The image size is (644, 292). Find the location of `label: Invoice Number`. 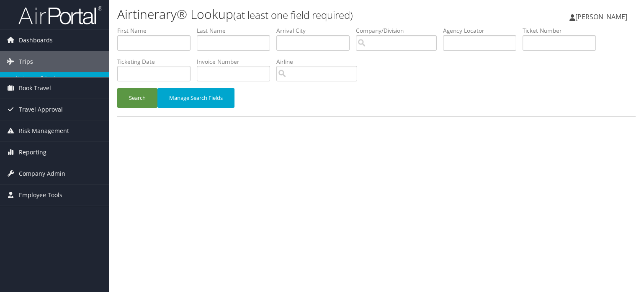

label: Invoice Number is located at coordinates (236, 62).